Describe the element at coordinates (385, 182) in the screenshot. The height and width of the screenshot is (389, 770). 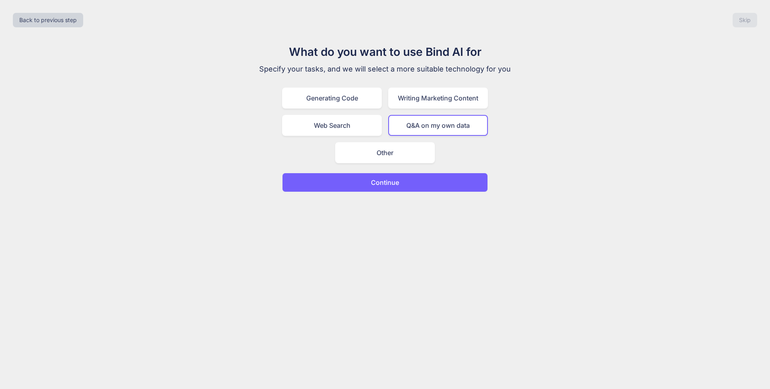
I see `p: Continue` at that location.